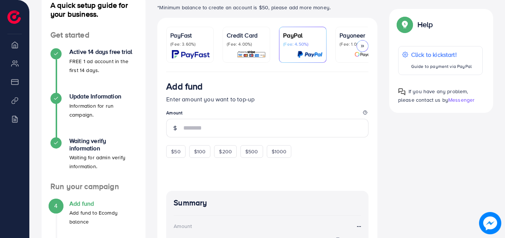 This screenshot has width=505, height=238. Describe the element at coordinates (93, 186) in the screenshot. I see `h4: Run your campaign` at that location.